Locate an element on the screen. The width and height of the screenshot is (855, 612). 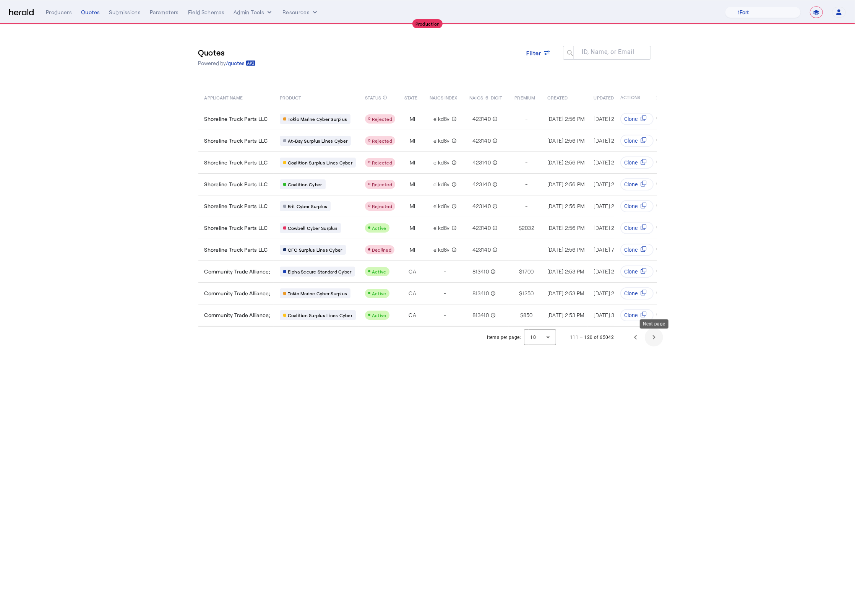
p: Powered by is located at coordinates (227, 63).